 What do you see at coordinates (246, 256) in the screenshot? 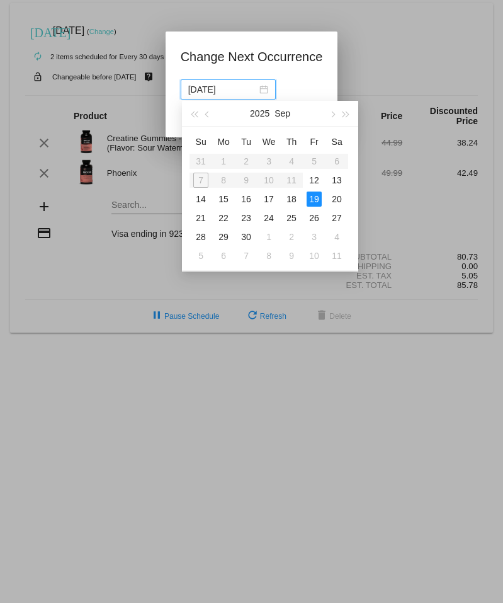
I see `td: 10/7/2025` at bounding box center [246, 256].